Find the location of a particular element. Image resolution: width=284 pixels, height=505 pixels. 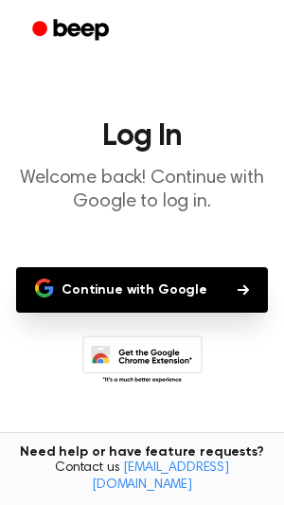

h1: Log In is located at coordinates (142, 137).